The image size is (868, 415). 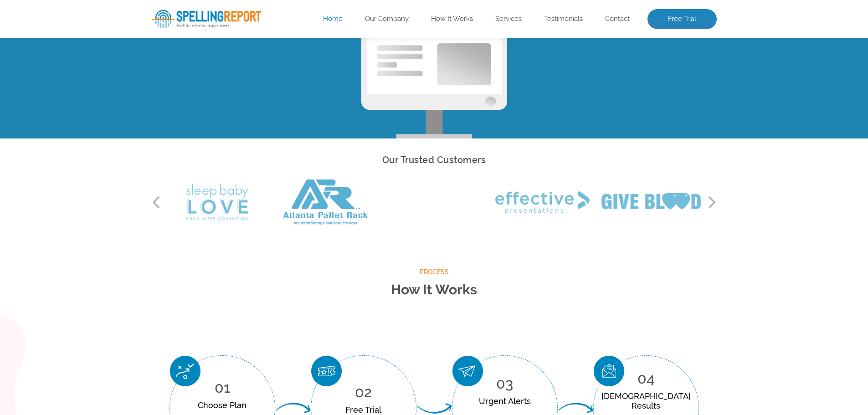 What do you see at coordinates (682, 19) in the screenshot?
I see `a: Free Trial` at bounding box center [682, 19].